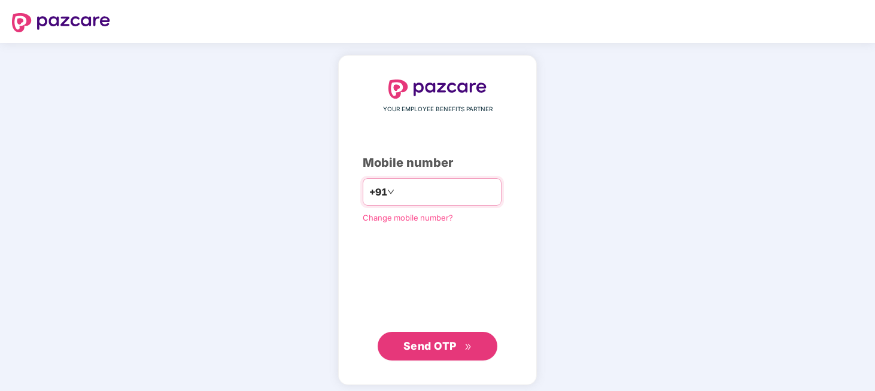 Image resolution: width=875 pixels, height=391 pixels. Describe the element at coordinates (407, 218) in the screenshot. I see `span: Change mobile number?` at that location.